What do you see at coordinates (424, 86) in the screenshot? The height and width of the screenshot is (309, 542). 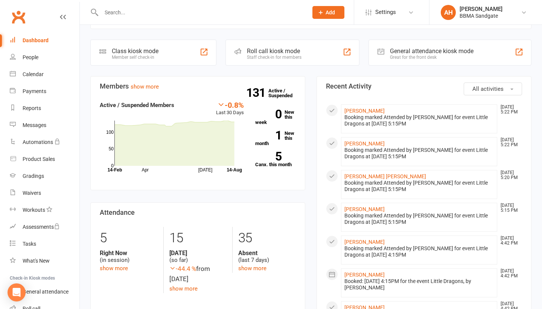 I see `h3: Recent Activity` at bounding box center [424, 86].